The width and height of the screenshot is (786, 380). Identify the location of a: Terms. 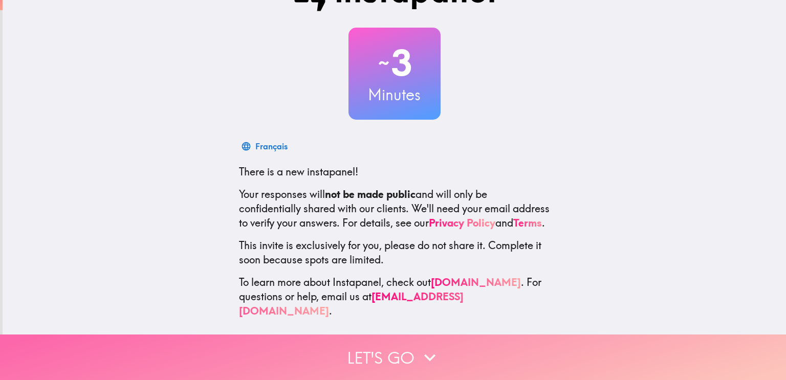
(528, 223).